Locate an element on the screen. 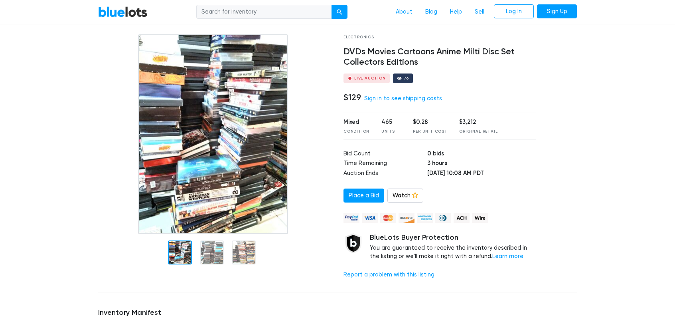 The image size is (675, 316). img: visa-79caf175f036a155110d1892330093d4c38f53c55c9ec9e2c3a54a56571784bb.png is located at coordinates (370, 217).